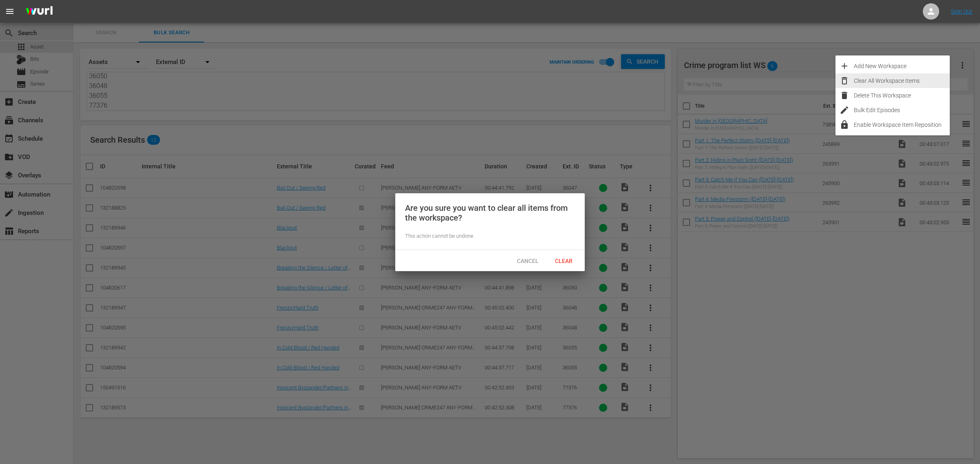 The image size is (980, 464). I want to click on button: Clear, so click(563, 261).